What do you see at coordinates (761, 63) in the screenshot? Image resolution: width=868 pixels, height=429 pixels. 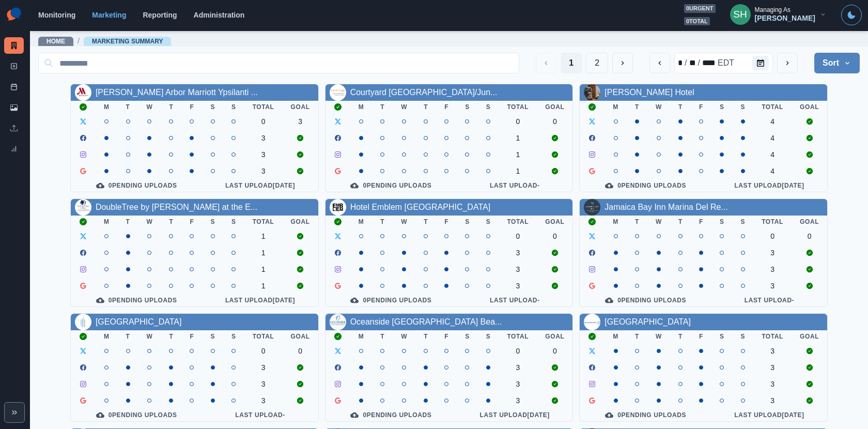 I see `button: Calendar` at bounding box center [761, 63].